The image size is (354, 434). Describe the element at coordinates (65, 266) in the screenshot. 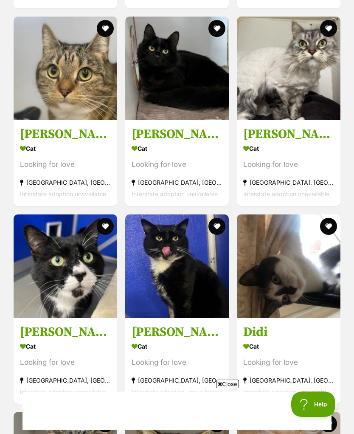

I see `img: Vitto` at that location.